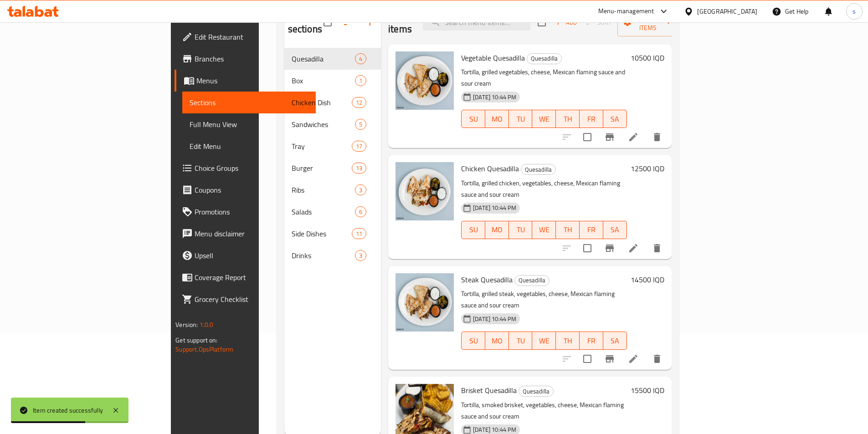 This screenshot has width=868, height=434. I want to click on h2: Menu items, so click(400, 23).